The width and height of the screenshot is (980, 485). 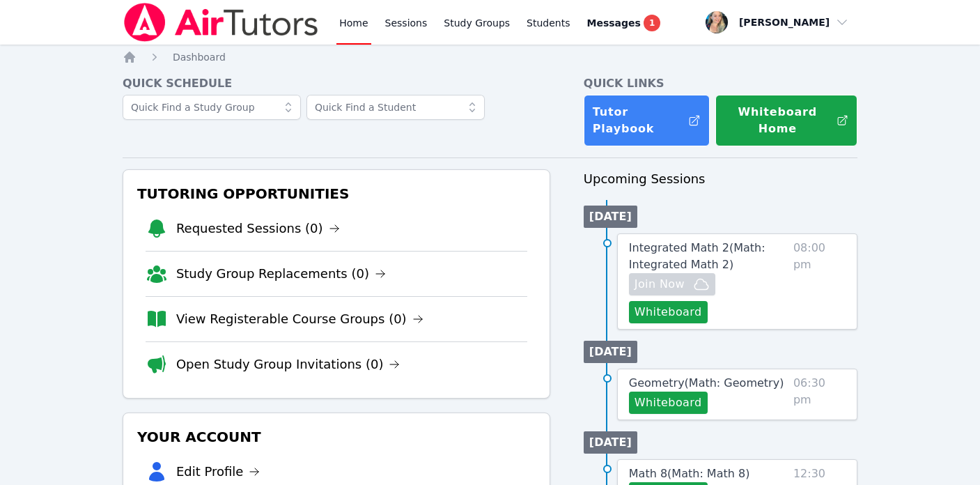 What do you see at coordinates (221, 23) in the screenshot?
I see `img: Air Tutors` at bounding box center [221, 23].